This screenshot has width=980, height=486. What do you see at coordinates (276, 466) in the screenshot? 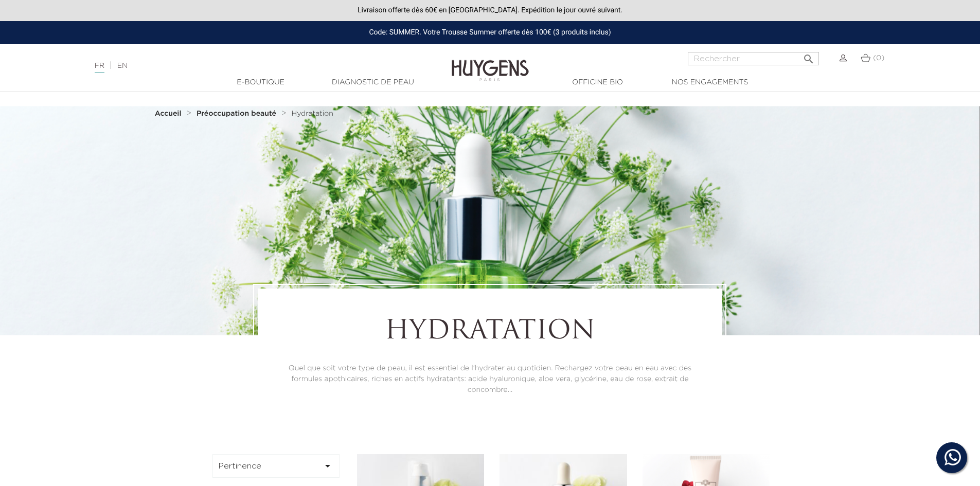
I see `button: Pertinence` at bounding box center [276, 466].